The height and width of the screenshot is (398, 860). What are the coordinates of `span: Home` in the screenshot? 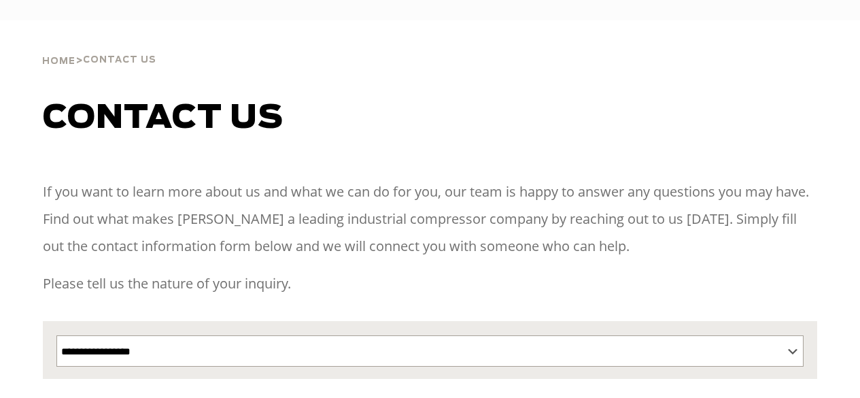 It's located at (58, 61).